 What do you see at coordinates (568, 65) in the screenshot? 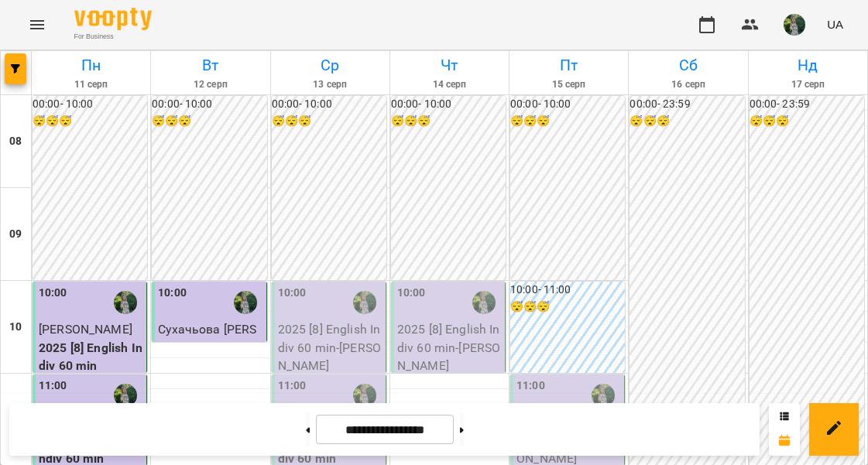
I see `h6: Пт` at bounding box center [568, 65].